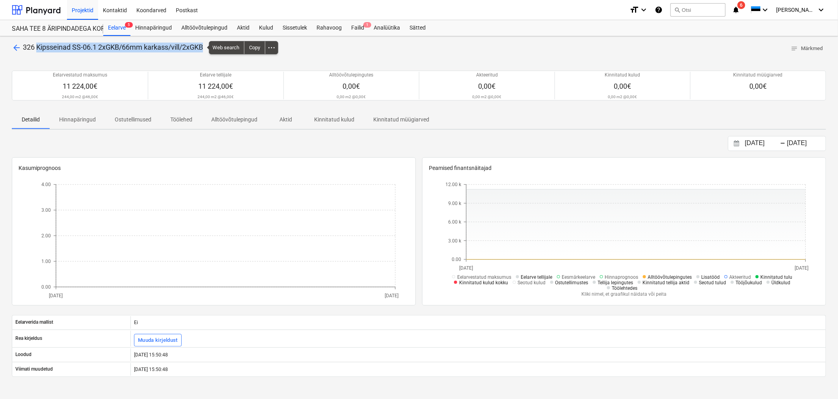  I want to click on div: Ei, so click(478, 322).